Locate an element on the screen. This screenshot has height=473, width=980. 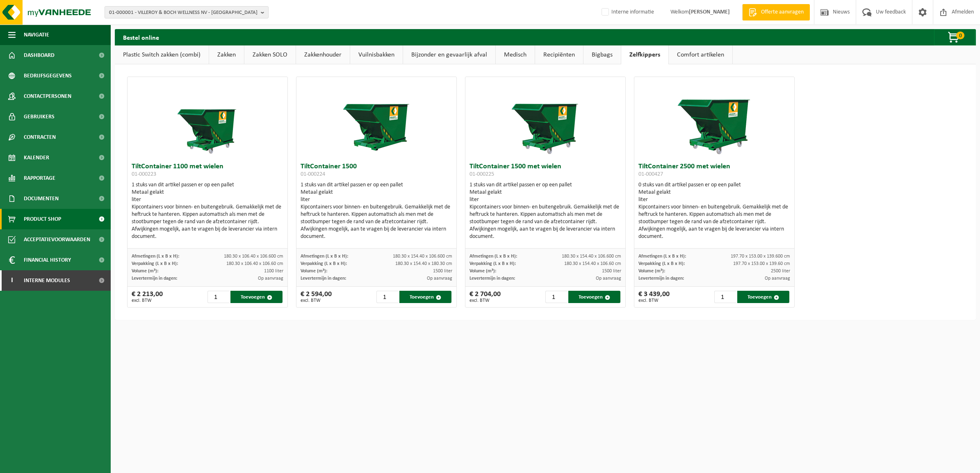
span: Interne modules is located at coordinates (47, 281).